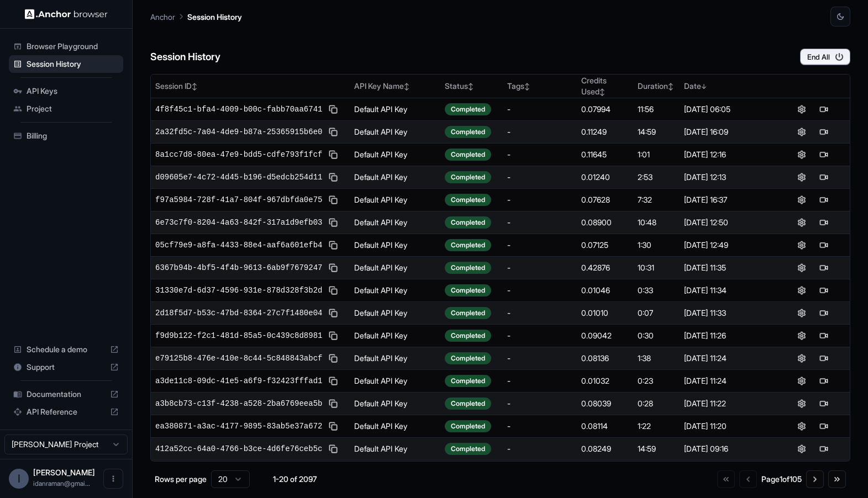 This screenshot has height=498, width=868. I want to click on div: 0.42876, so click(605, 268).